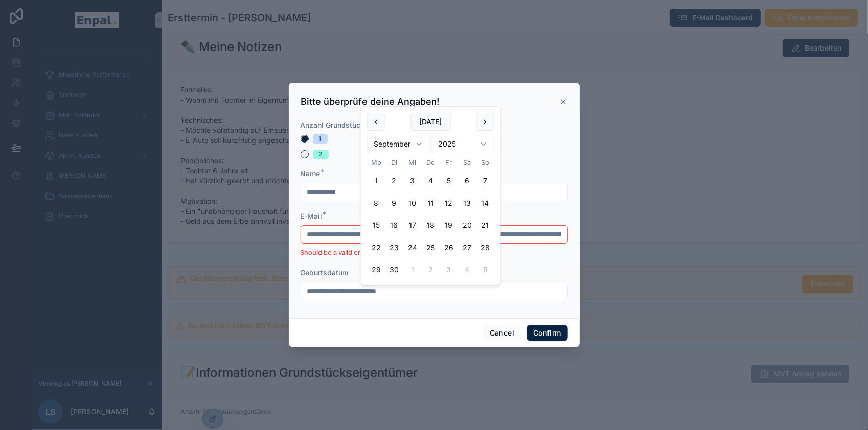 The height and width of the screenshot is (430, 868). I want to click on button: Montag, 8. September 2025, so click(376, 203).